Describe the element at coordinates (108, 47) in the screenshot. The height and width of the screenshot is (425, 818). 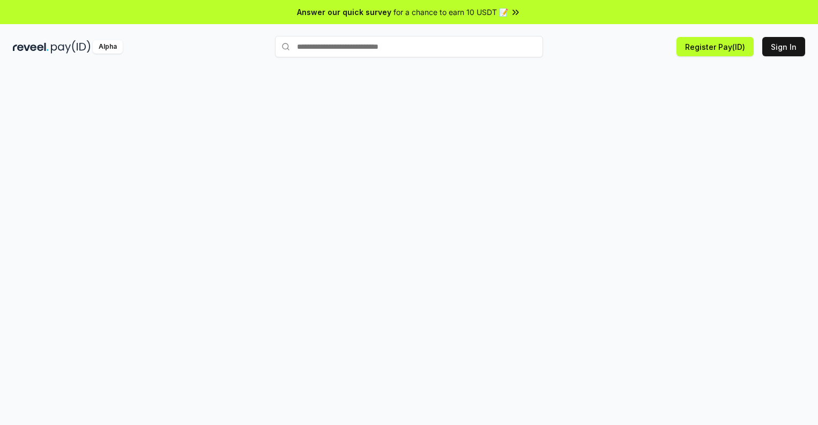
I see `div: Alpha` at that location.